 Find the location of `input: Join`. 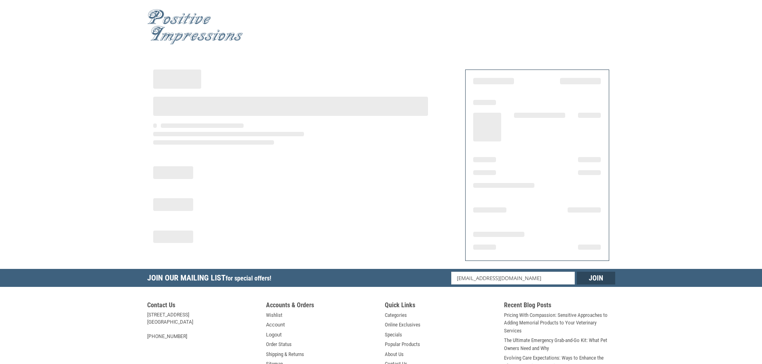

input: Join is located at coordinates (596, 278).